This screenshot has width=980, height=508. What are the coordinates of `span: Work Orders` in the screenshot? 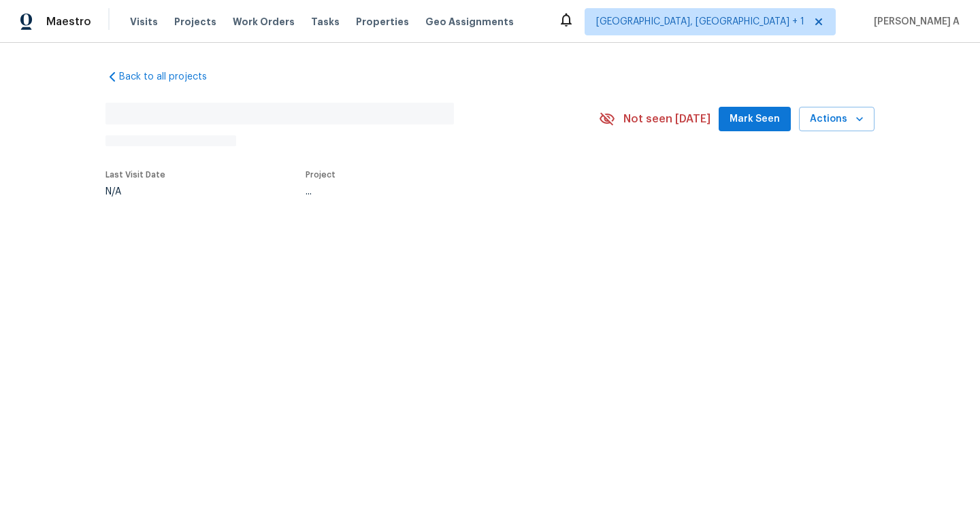 It's located at (263, 22).